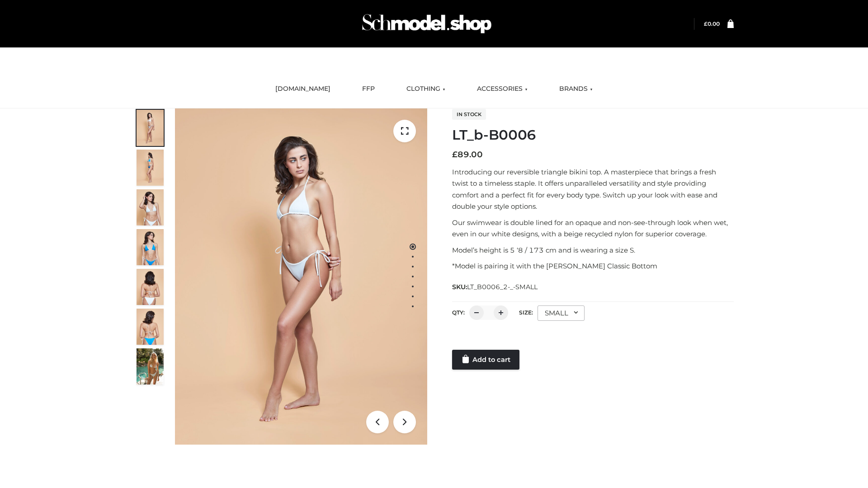 Image resolution: width=868 pixels, height=488 pixels. What do you see at coordinates (459, 312) in the screenshot?
I see `label: QTY:` at bounding box center [459, 312].